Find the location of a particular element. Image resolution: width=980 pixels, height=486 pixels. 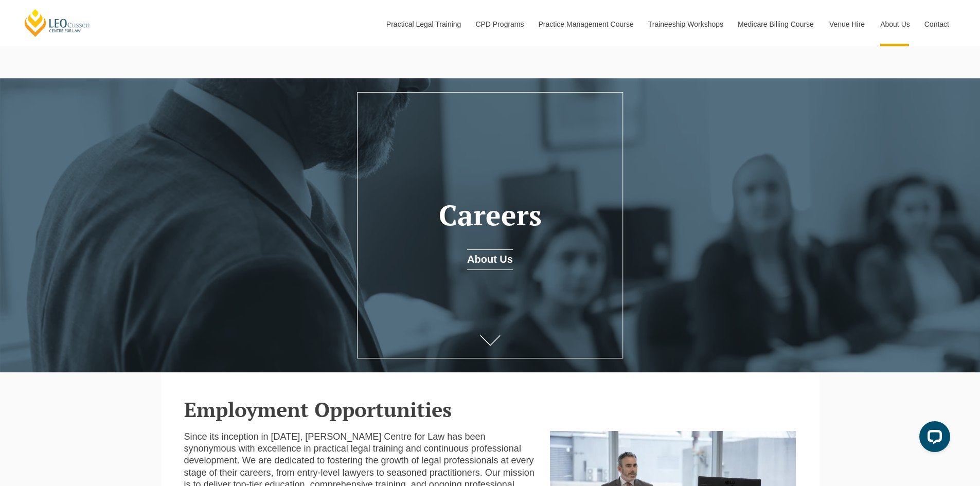

h1: Careers is located at coordinates (490, 215).